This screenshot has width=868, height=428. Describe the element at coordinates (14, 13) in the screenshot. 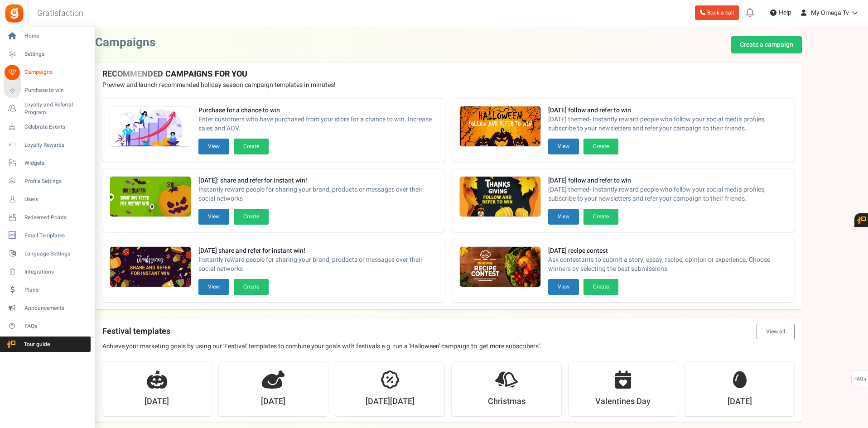

I see `img: Gratisfaction` at that location.